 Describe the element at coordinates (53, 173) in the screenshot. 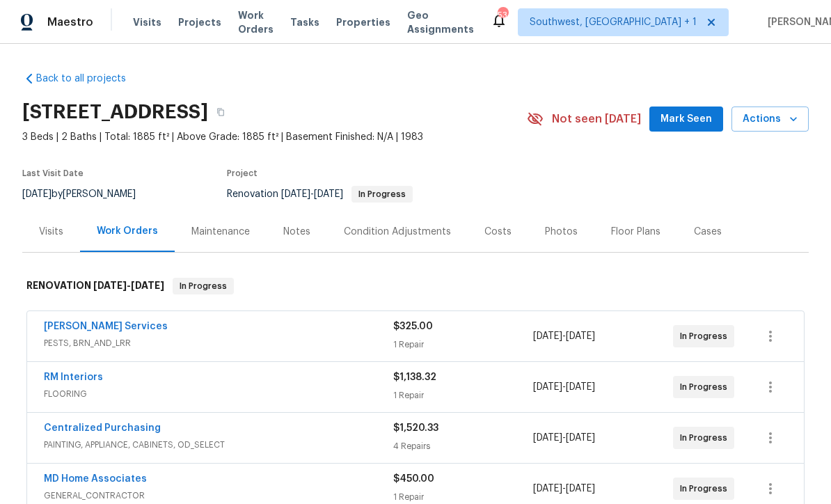

I see `span: Last Visit Date` at that location.